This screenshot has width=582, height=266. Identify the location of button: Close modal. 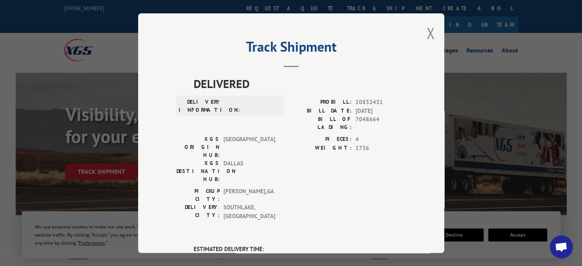
(431, 33).